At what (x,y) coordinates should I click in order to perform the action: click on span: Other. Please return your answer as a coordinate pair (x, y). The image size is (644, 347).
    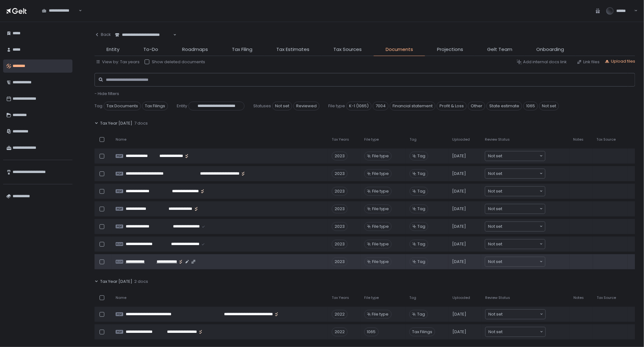
    Looking at the image, I should click on (476, 106).